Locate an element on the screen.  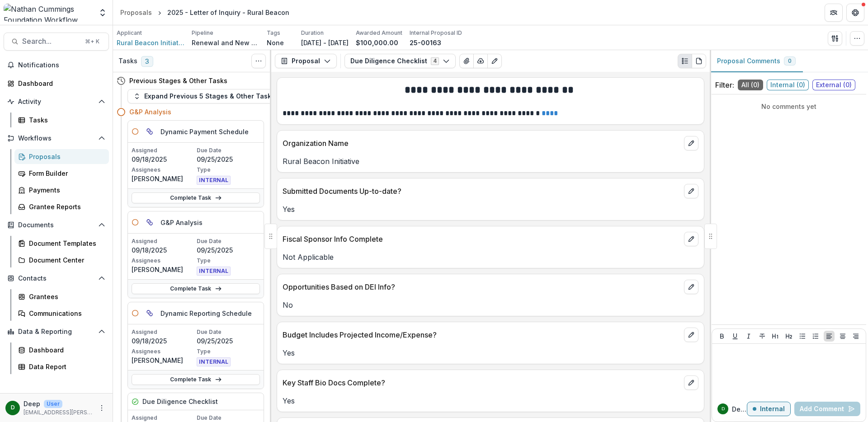
button: Expand Previous 5 Stages & Other Tasks is located at coordinates (204, 96).